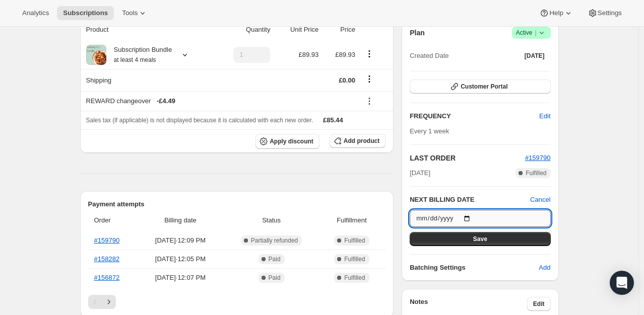  What do you see at coordinates (85, 13) in the screenshot?
I see `button: Subscriptions` at bounding box center [85, 13].